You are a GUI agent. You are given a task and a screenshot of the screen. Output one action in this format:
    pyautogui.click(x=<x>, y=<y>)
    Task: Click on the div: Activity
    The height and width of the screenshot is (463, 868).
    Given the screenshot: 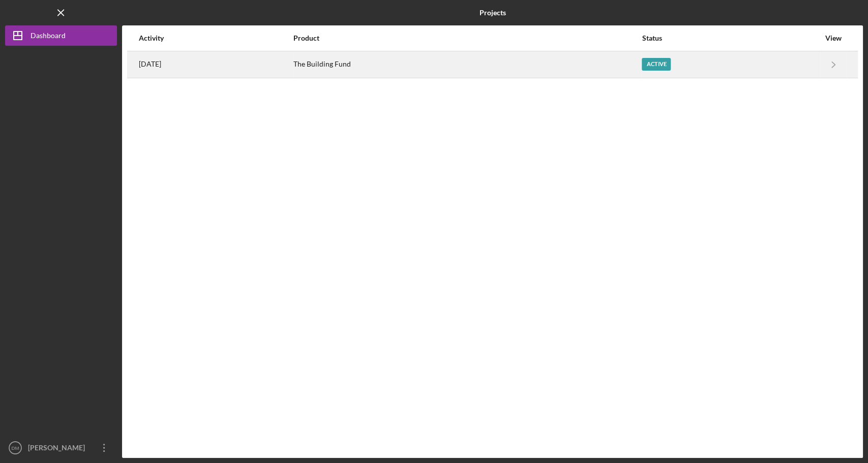 What is the action you would take?
    pyautogui.click(x=216, y=38)
    